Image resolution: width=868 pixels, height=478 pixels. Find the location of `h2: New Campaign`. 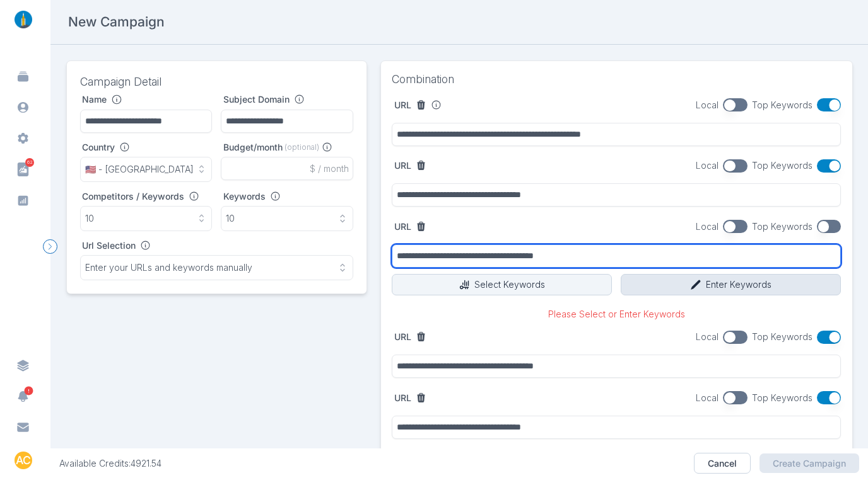

h2: New Campaign is located at coordinates (116, 22).